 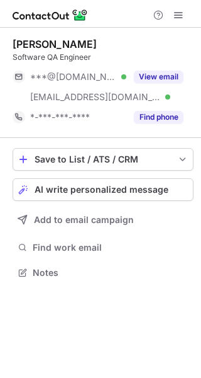 What do you see at coordinates (103, 190) in the screenshot?
I see `button: AI write personalized message` at bounding box center [103, 190].